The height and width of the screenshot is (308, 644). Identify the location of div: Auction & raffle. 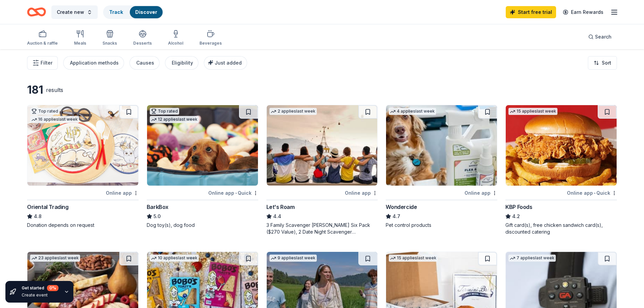
(42, 43).